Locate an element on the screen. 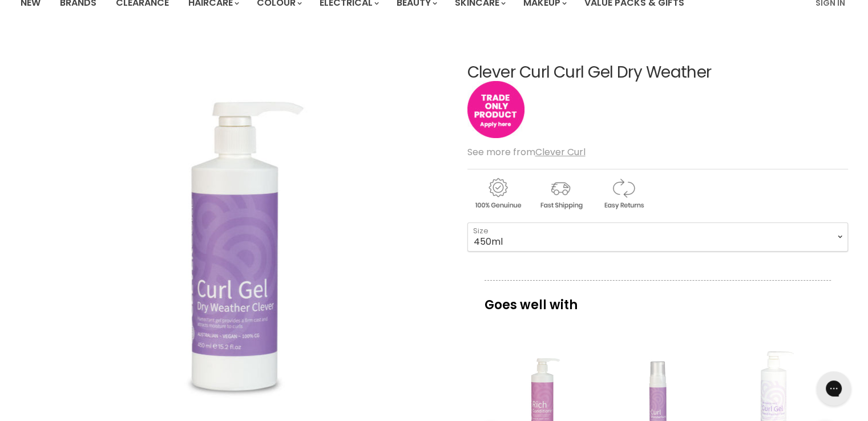  img: tradeonly_small.jpg is located at coordinates (496, 109).